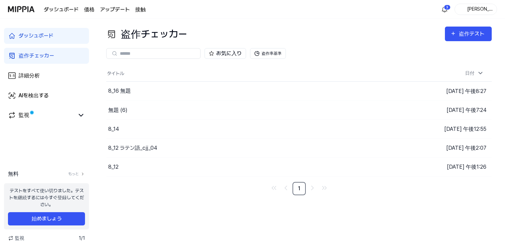 Image resolution: width=505 pixels, height=251 pixels. Describe the element at coordinates (274, 188) in the screenshot. I see `a: 最初のページへ` at that location.